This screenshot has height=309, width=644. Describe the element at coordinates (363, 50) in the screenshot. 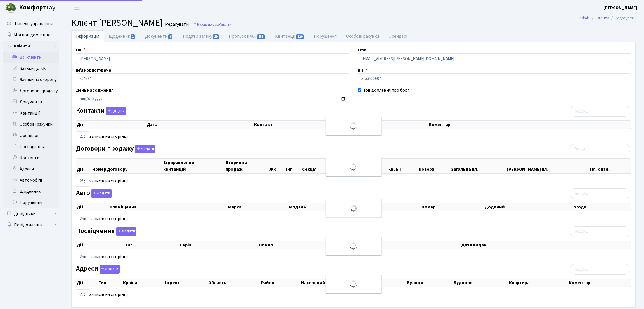

I see `label: Email` at that location.